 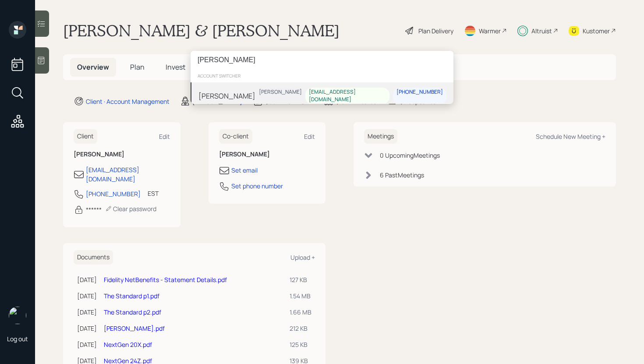 What do you see at coordinates (322, 76) in the screenshot?
I see `div: account switcher` at bounding box center [322, 76].